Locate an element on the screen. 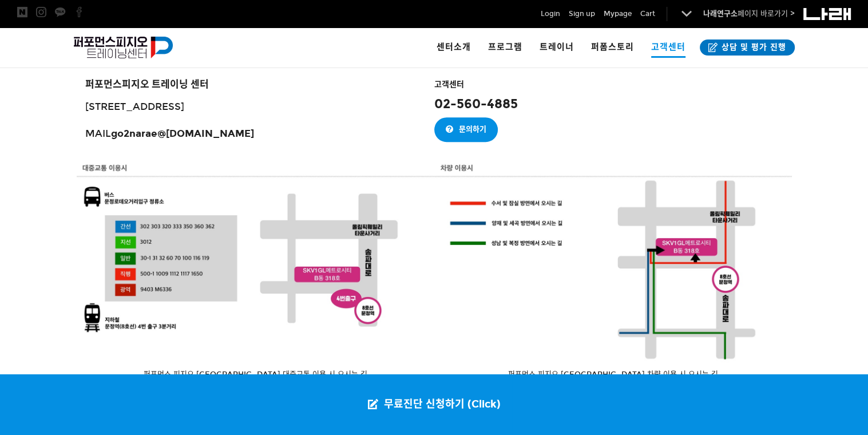 The width and height of the screenshot is (868, 435). span: 상담 및 평가 진행 is located at coordinates (752, 48).